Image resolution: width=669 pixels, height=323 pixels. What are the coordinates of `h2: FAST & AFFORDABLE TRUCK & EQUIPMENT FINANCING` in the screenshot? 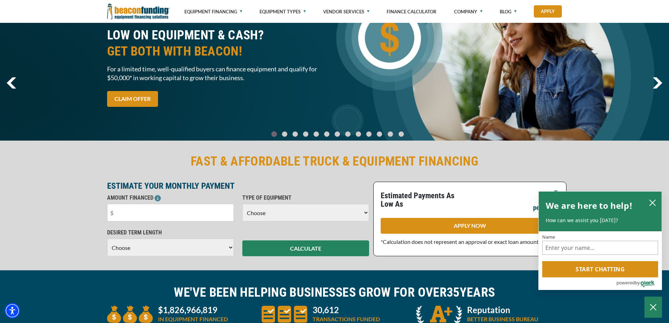 It's located at (335, 161).